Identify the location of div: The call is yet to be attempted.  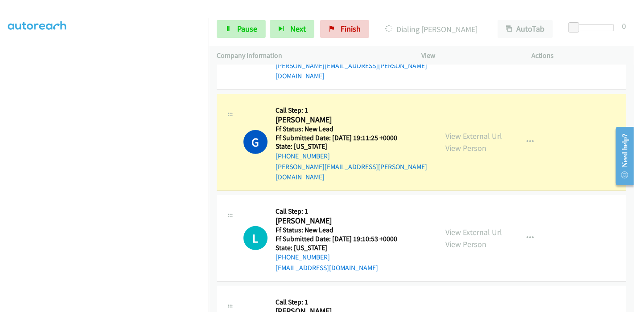
(255, 238).